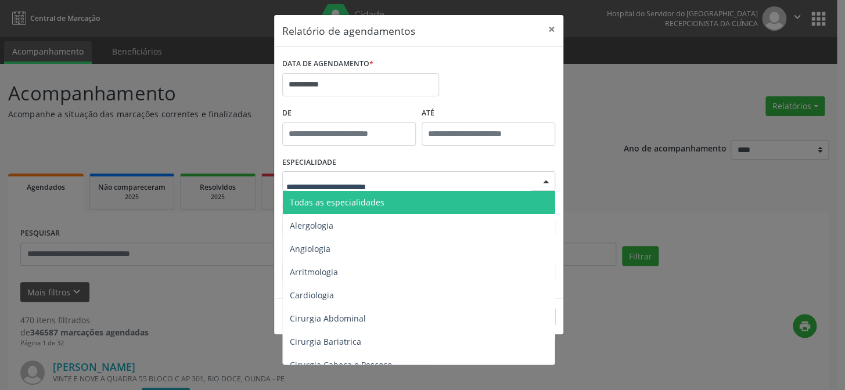  Describe the element at coordinates (312, 295) in the screenshot. I see `span: Cardiologia` at that location.